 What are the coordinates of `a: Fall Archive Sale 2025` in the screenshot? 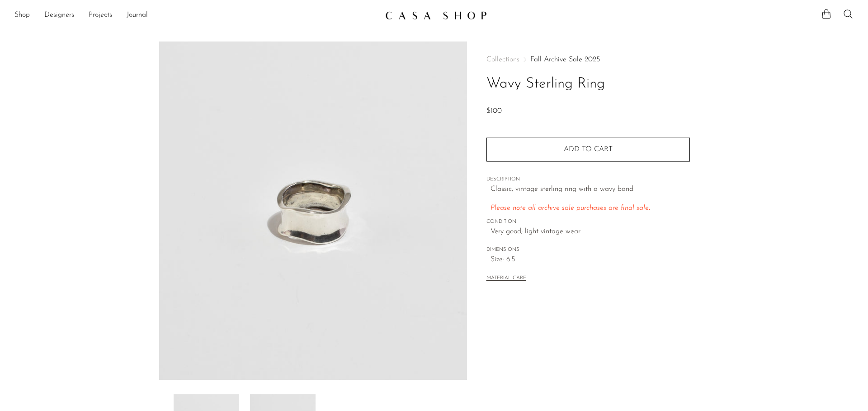 It's located at (565, 60).